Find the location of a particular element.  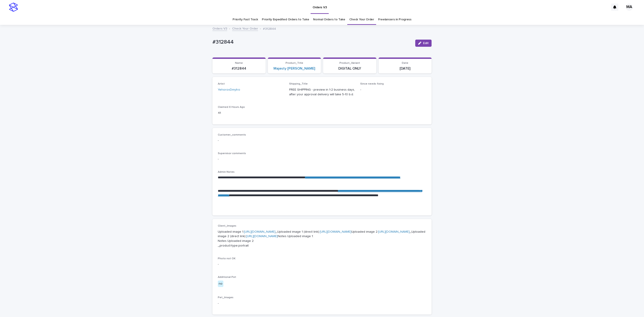

span: Pet_Images is located at coordinates (226, 297).